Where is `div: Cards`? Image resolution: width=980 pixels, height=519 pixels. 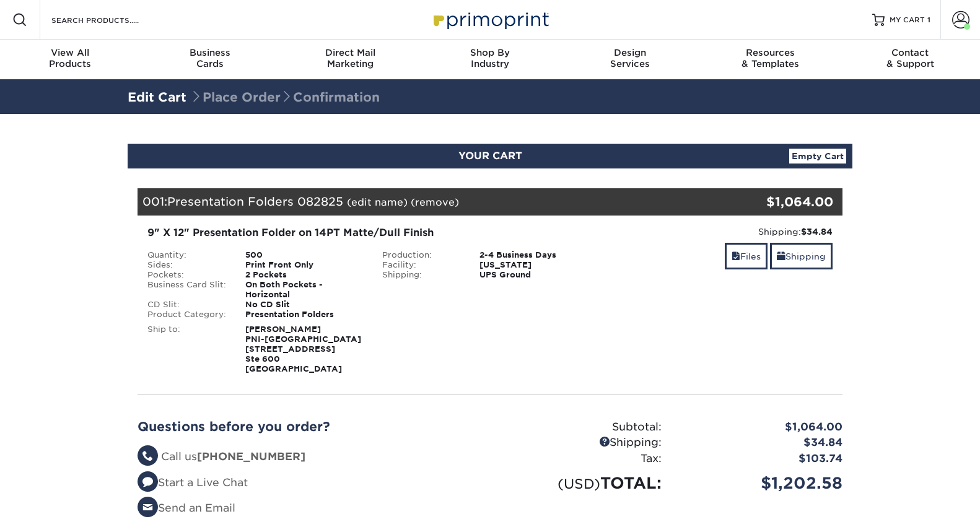
div: Cards is located at coordinates (210, 58).